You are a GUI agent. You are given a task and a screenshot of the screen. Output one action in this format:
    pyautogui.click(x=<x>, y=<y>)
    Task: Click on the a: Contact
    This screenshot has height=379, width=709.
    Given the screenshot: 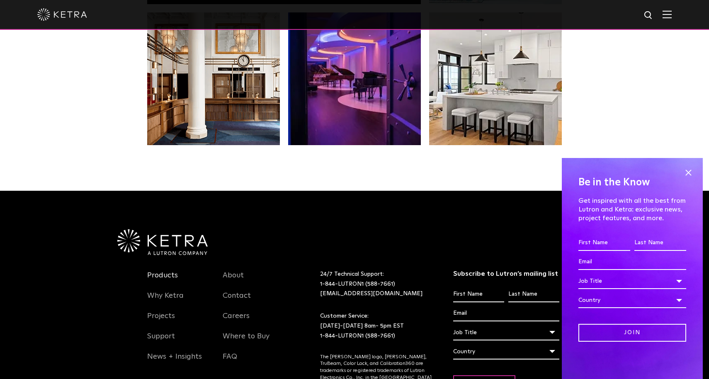 What is the action you would take?
    pyautogui.click(x=237, y=301)
    